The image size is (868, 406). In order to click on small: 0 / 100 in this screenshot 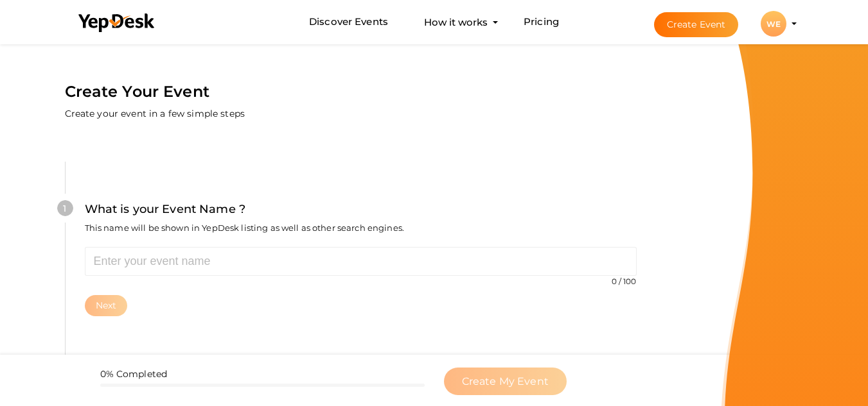, I will do `click(623, 281)`.